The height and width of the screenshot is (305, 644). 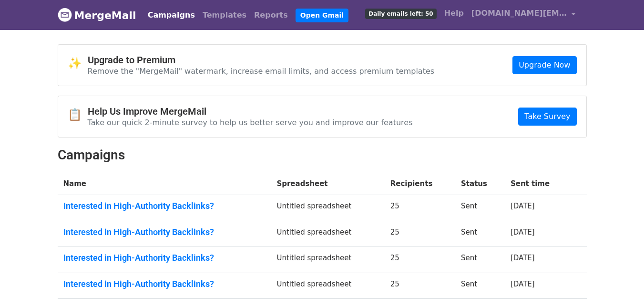 I want to click on a: Templates, so click(x=225, y=15).